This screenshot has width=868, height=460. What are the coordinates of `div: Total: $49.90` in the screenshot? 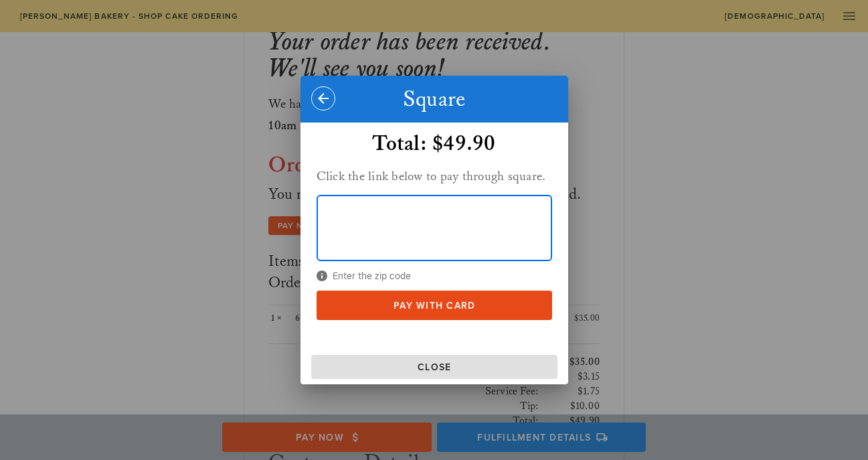 It's located at (434, 144).